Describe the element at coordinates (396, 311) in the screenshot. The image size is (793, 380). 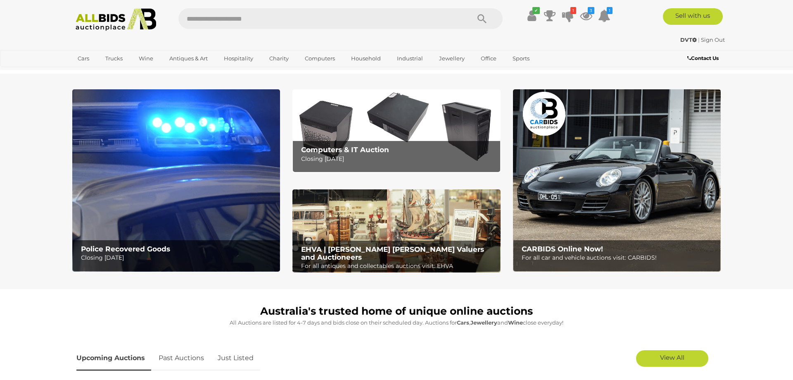
I see `h1: Australia's trusted home of unique online auctions` at that location.